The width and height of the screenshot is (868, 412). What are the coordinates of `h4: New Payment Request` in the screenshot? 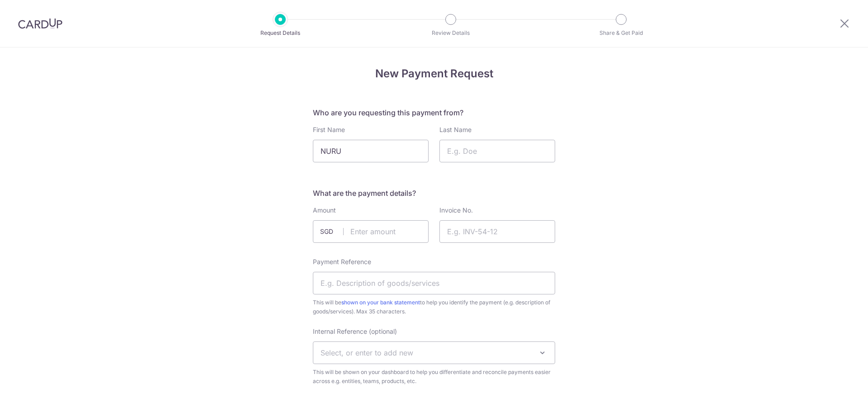 It's located at (434, 74).